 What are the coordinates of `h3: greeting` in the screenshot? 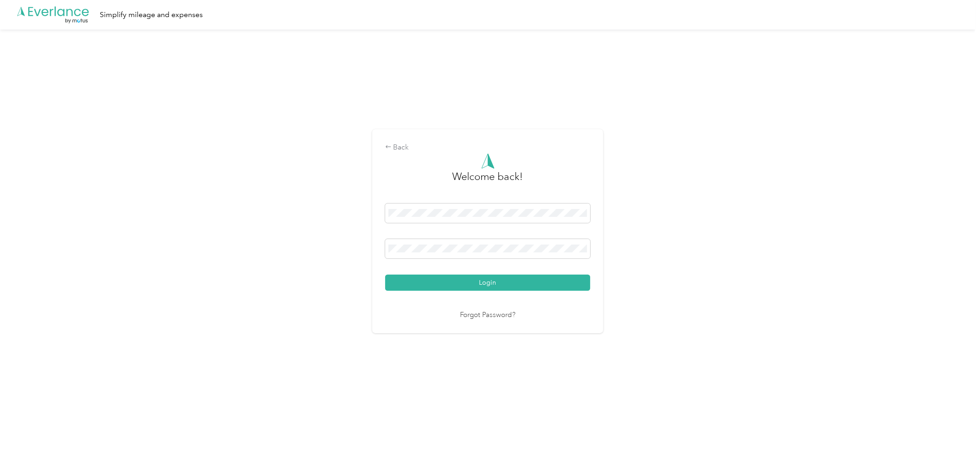 It's located at (488, 181).